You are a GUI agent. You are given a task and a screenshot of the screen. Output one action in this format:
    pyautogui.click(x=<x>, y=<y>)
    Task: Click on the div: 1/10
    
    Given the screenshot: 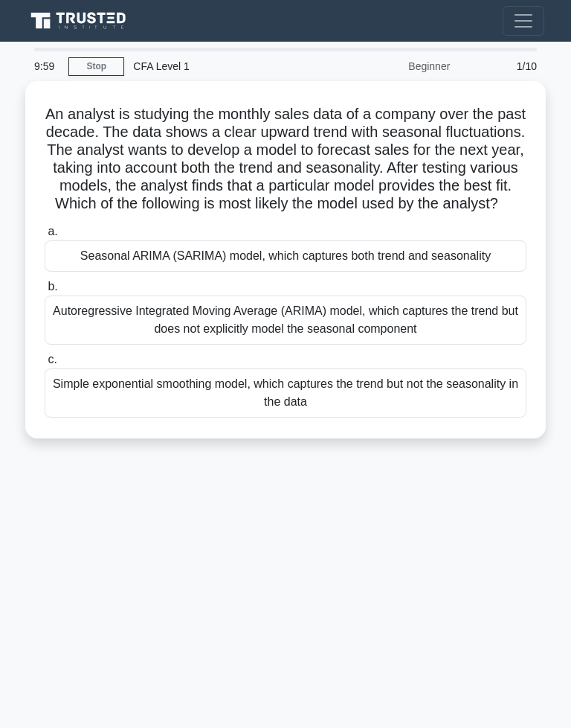 What is the action you would take?
    pyautogui.click(x=502, y=66)
    